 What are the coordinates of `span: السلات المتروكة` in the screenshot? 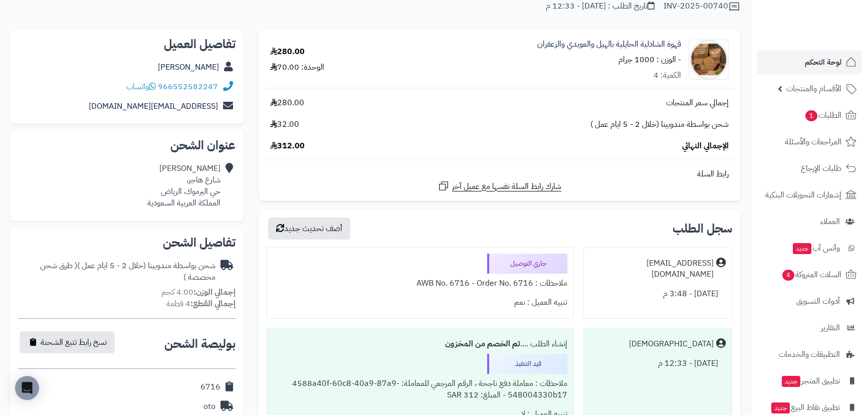 It's located at (812, 275).